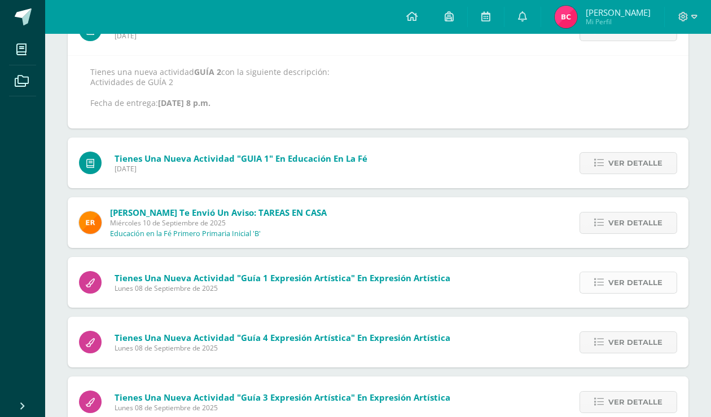  What do you see at coordinates (90, 223) in the screenshot?
I see `img: 890e40971ad6f46e050b48f7f5834b7c.png` at bounding box center [90, 223].